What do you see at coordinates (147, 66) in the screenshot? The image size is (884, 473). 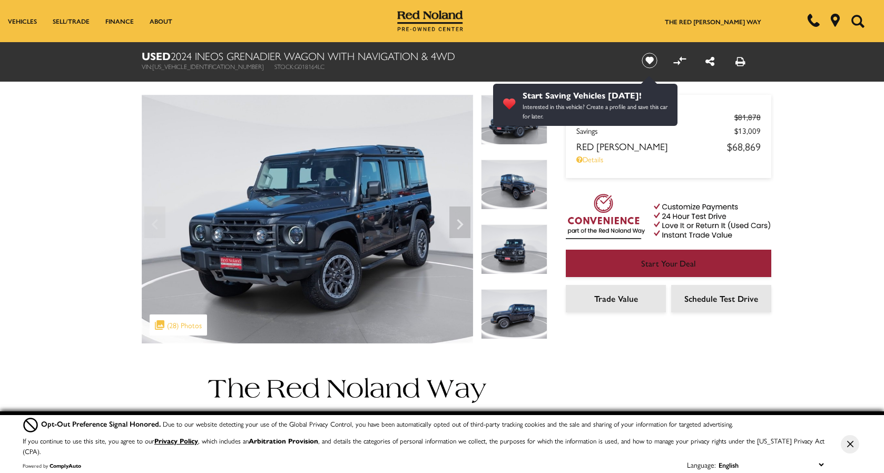 I see `span: VIN:` at bounding box center [147, 66].